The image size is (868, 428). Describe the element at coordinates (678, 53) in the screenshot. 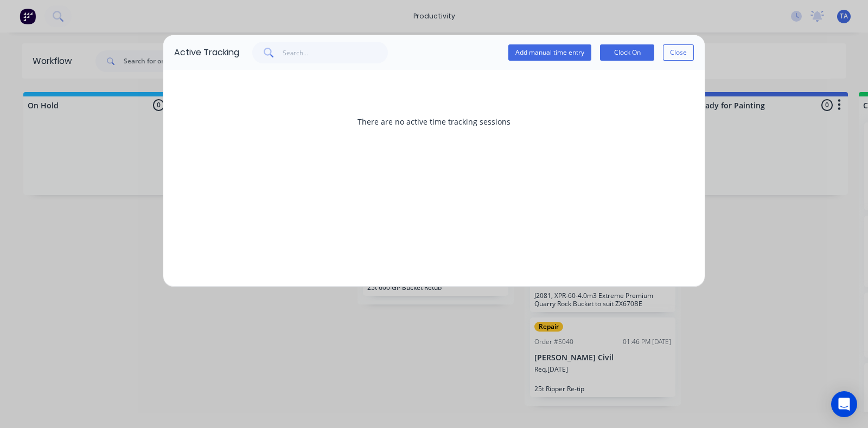

I see `button: Close` at that location.